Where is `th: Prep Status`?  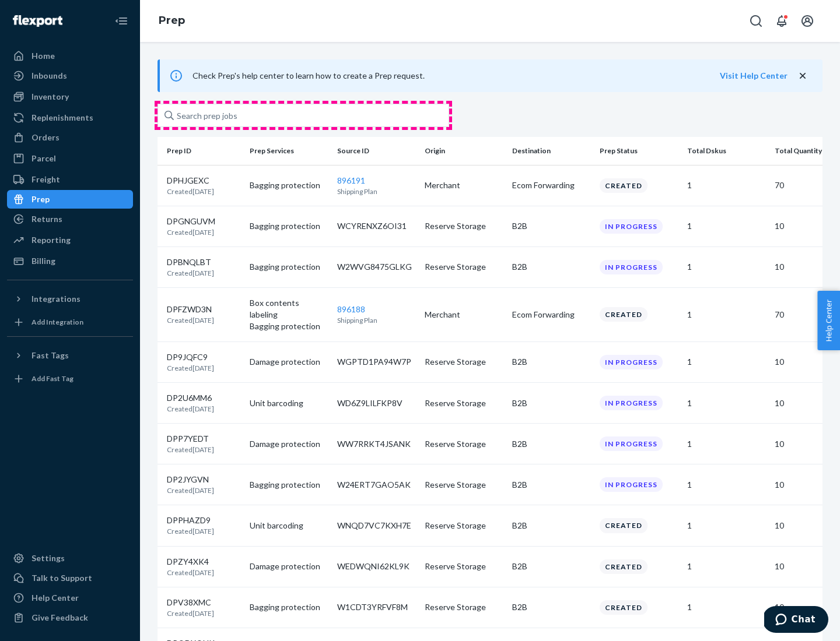
th: Prep Status is located at coordinates (638, 151).